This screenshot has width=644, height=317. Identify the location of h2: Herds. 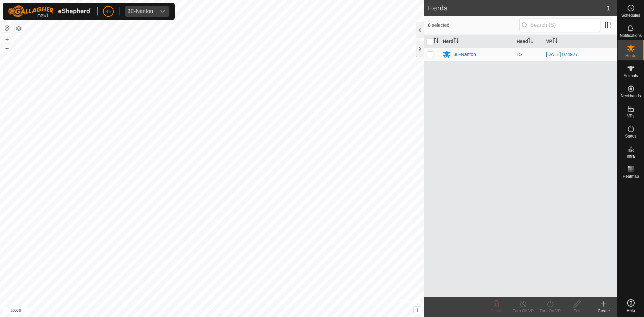
(517, 8).